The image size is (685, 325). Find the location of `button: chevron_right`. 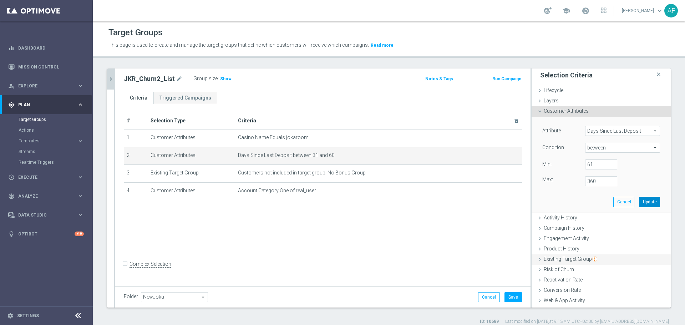

button: chevron_right is located at coordinates (111, 79).